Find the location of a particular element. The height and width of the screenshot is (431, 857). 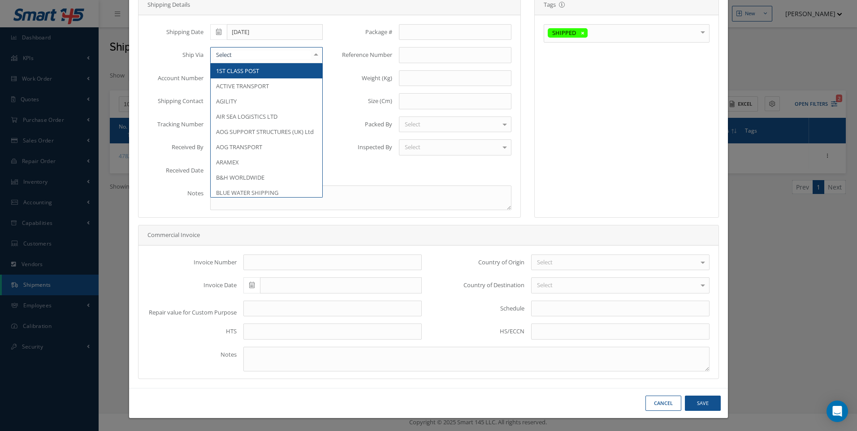

label: HS/ECCN is located at coordinates (476, 331).